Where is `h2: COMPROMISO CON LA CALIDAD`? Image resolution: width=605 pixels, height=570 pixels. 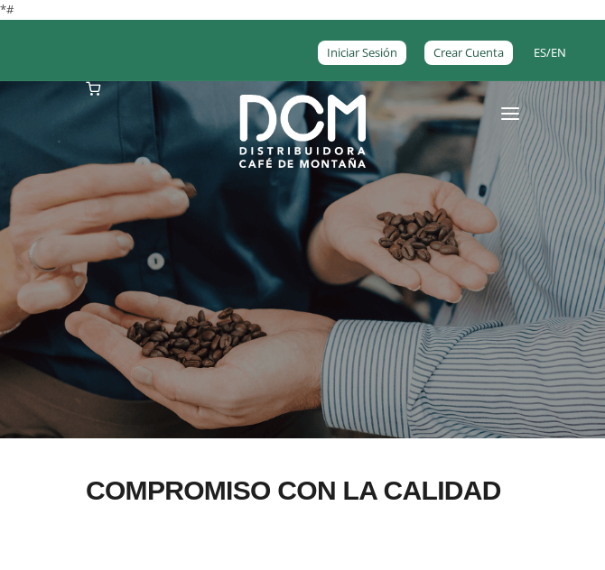 h2: COMPROMISO CON LA CALIDAD is located at coordinates (302, 491).